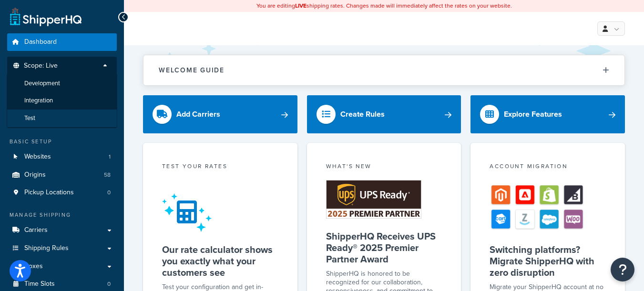 The height and width of the screenshot is (291, 644). I want to click on span: 1, so click(110, 157).